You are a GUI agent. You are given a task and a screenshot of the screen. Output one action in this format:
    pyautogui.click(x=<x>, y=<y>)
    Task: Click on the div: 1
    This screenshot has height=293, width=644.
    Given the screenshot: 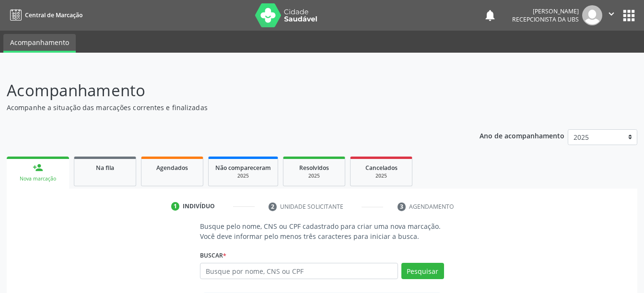 What is the action you would take?
    pyautogui.click(x=175, y=207)
    